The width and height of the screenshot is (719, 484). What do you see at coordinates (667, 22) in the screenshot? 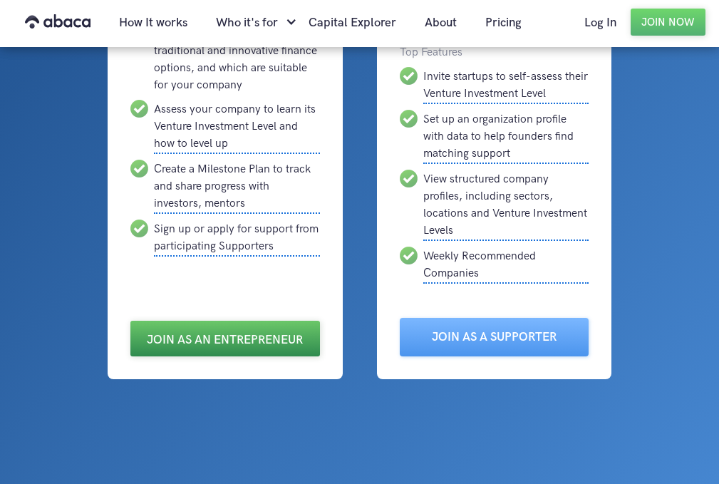
I see `a: Join Now` at bounding box center [667, 22].